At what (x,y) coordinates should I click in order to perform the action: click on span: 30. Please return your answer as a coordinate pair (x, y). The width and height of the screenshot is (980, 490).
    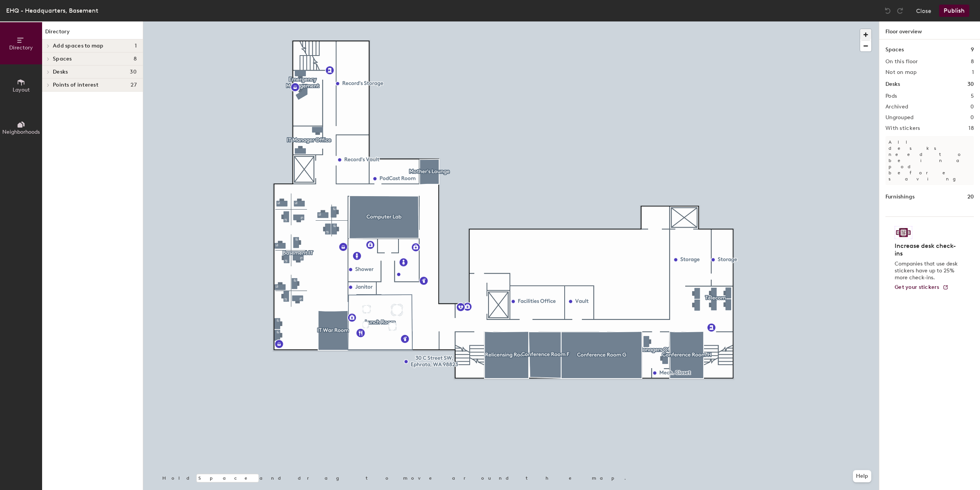
    Looking at the image, I should click on (133, 72).